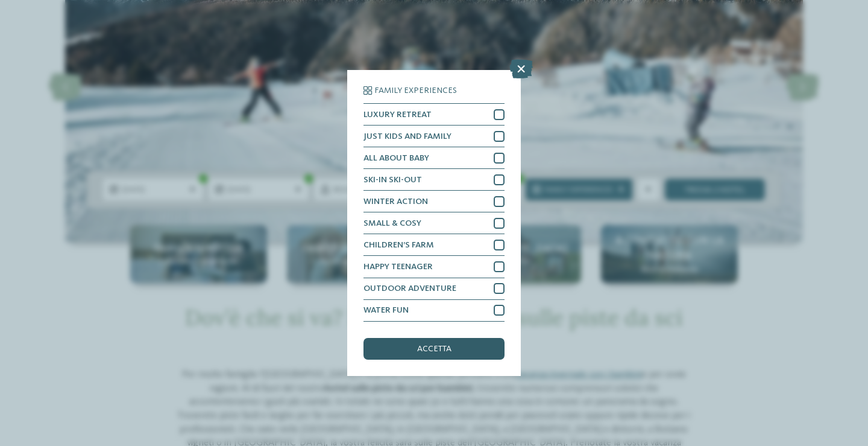 This screenshot has width=868, height=446. What do you see at coordinates (396, 158) in the screenshot?
I see `span: ALL ABOUT BABY` at bounding box center [396, 158].